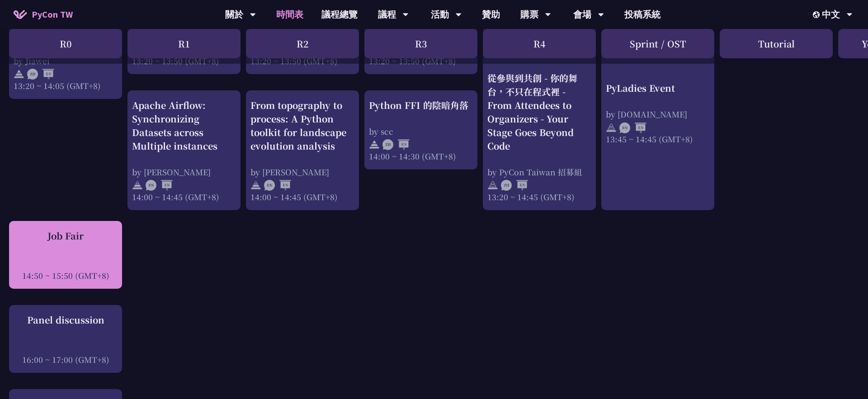 The height and width of the screenshot is (399, 868). What do you see at coordinates (184, 43) in the screenshot?
I see `div: R1` at bounding box center [184, 43].